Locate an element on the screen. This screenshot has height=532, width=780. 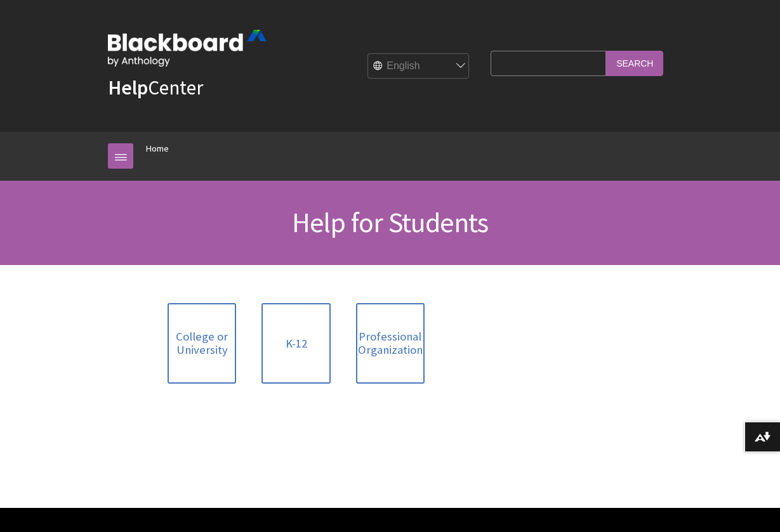
a: Home is located at coordinates (157, 148).